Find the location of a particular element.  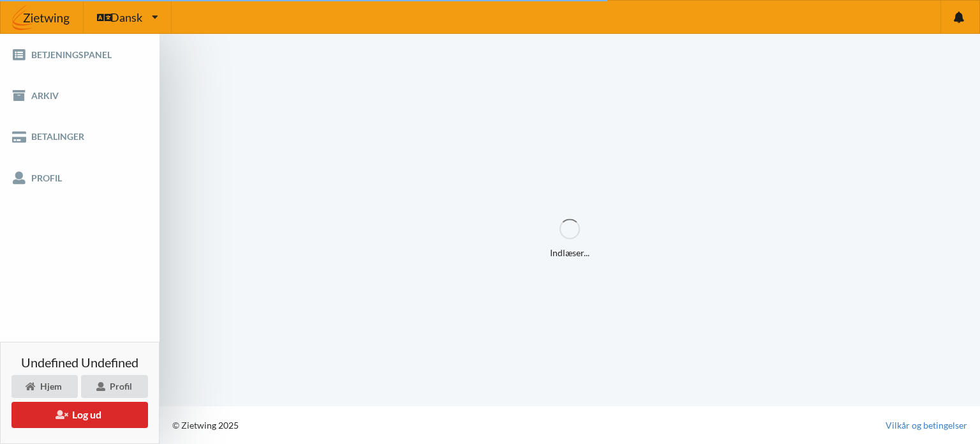

div: Profil is located at coordinates (114, 386).